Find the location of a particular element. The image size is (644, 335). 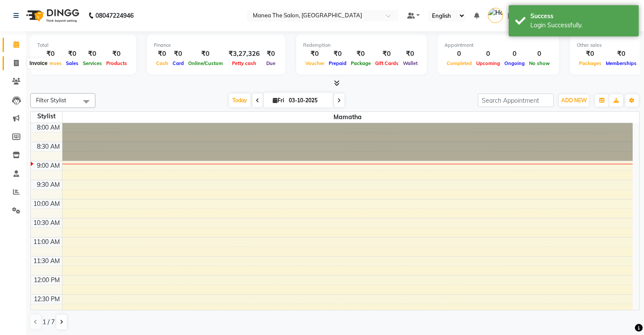

span: ADD NEW is located at coordinates (574, 100).